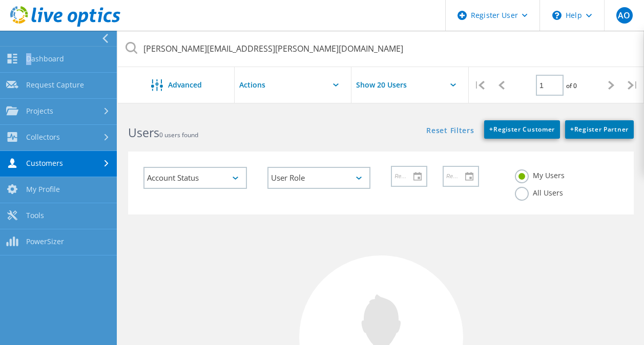 This screenshot has height=345, width=644. What do you see at coordinates (571, 86) in the screenshot?
I see `span: of 0` at bounding box center [571, 86].